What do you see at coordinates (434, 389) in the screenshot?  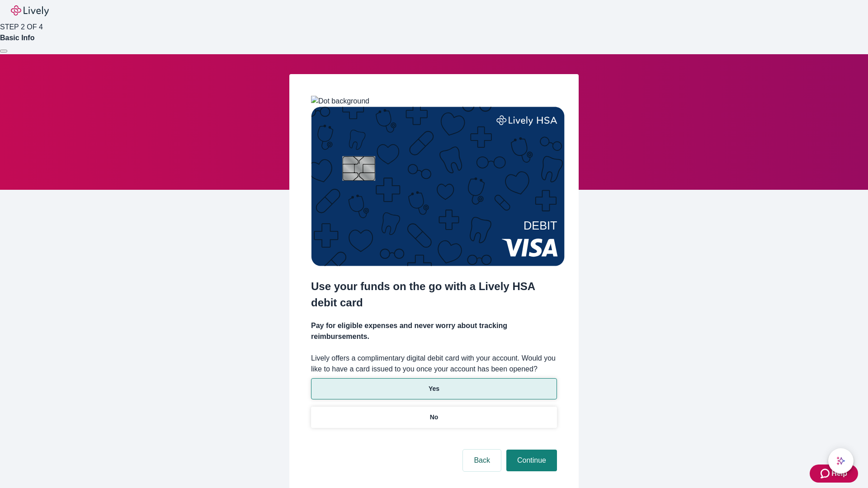 I see `button: Yes` at bounding box center [434, 389].